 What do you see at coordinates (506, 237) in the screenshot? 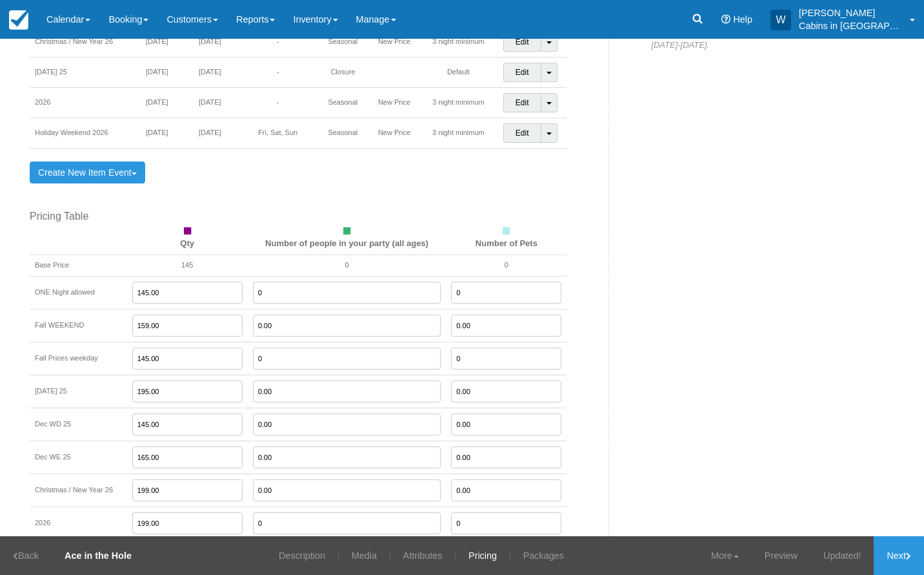
I see `strong: Number of Pets` at bounding box center [506, 237].